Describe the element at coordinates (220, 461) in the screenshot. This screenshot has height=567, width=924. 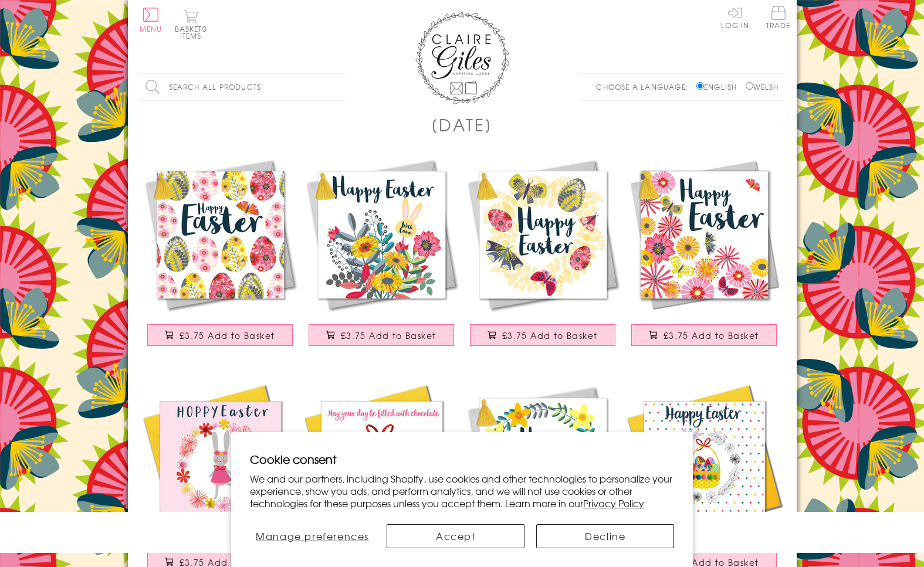
I see `img: Easter Card, Bunny Girl, Hoppy Easter, Embellished with colourful pompoms` at that location.